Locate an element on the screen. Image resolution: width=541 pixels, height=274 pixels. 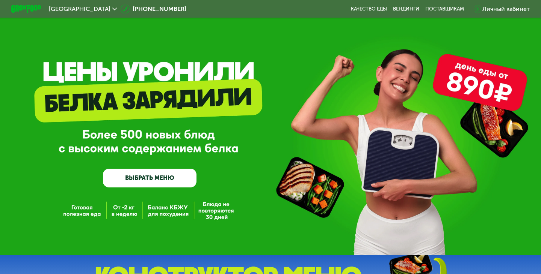
a: Качество еды is located at coordinates (369, 9).